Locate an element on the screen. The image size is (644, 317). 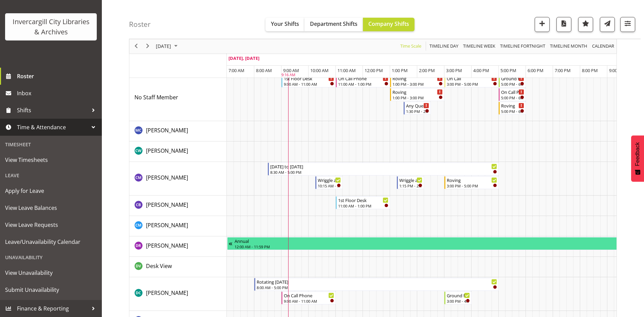
div: Chamique Mamolo"s event - Wriggle and Rhyme Begin From Monday, August 18, 2025 at 1:15:00 PM GMT+... is located at coordinates (411, 183).